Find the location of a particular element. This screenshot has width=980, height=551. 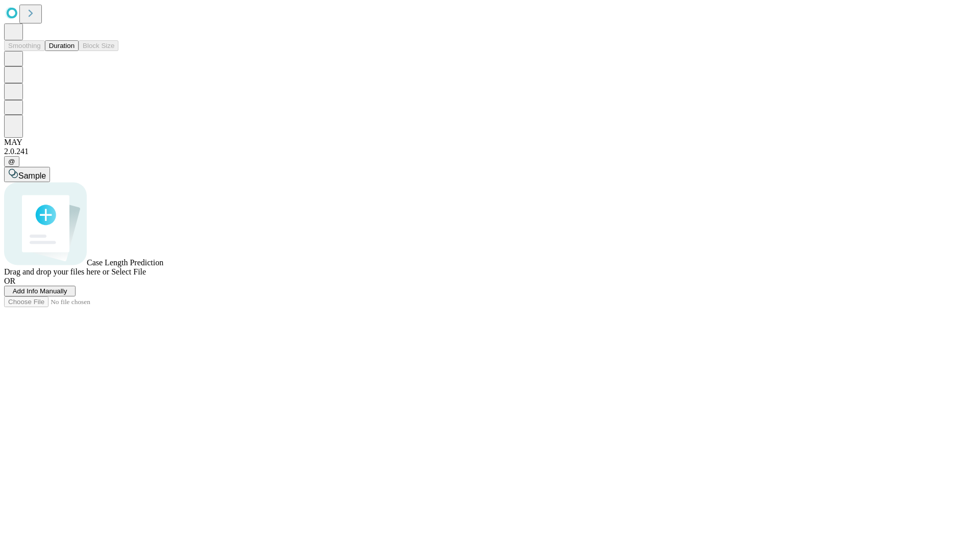

div: MAY is located at coordinates (490, 142).